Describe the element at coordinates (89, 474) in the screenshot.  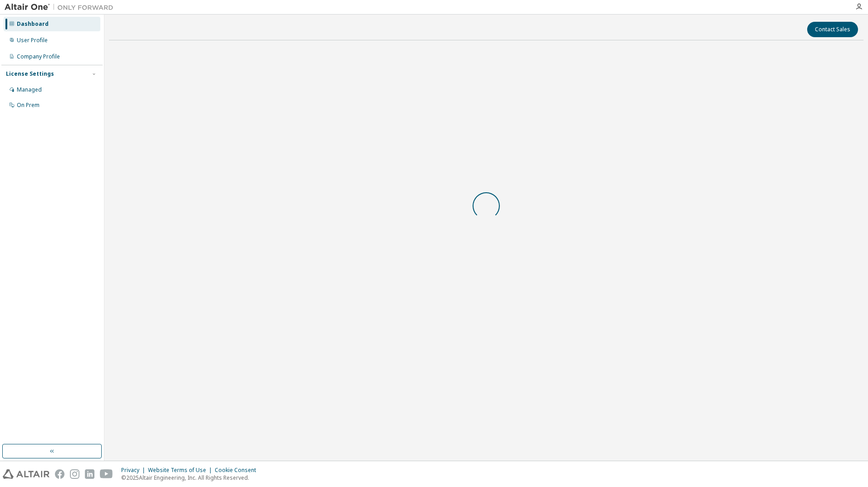
I see `img: linkedin.svg` at that location.